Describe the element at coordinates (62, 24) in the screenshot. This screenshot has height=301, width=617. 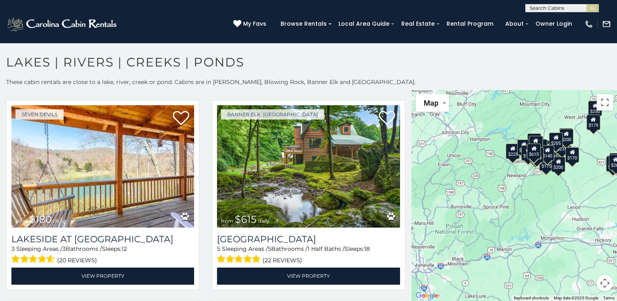
I see `img: White-1-2.png` at that location.